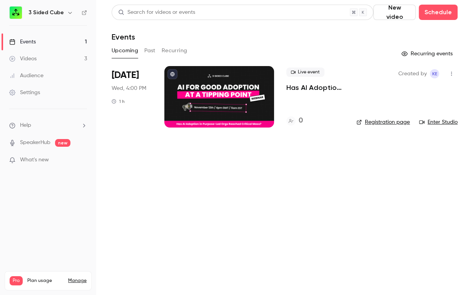 This screenshot has height=295, width=473. Describe the element at coordinates (77, 281) in the screenshot. I see `a: Manage` at that location.